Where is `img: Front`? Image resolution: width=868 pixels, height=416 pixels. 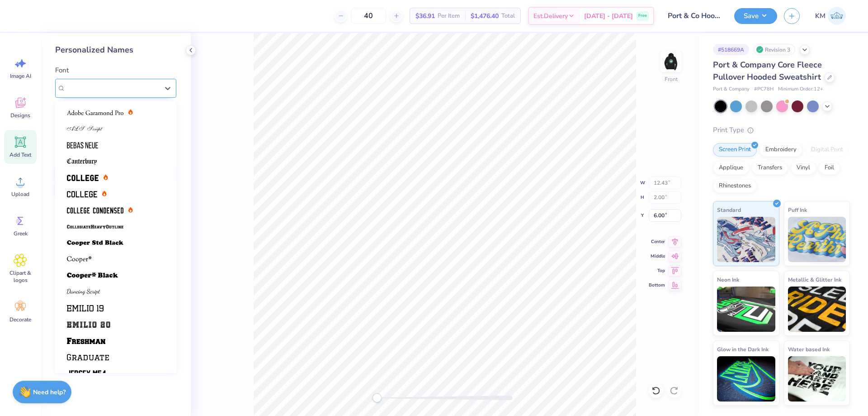 img: Front is located at coordinates (671, 61).